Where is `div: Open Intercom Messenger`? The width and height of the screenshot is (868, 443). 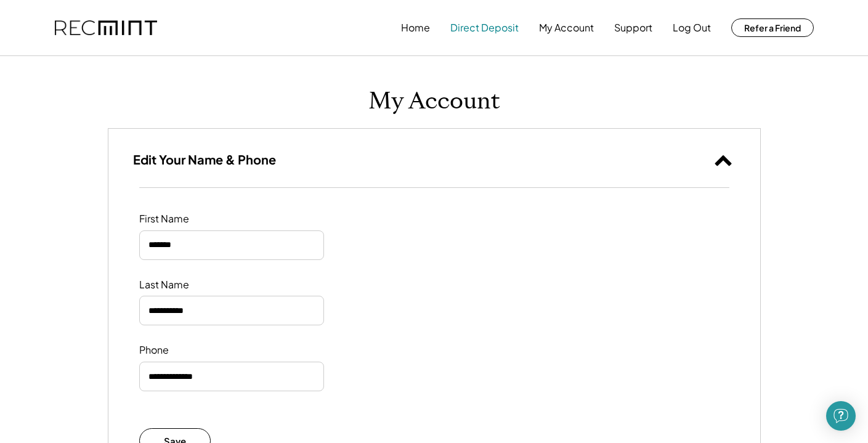
div: Open Intercom Messenger is located at coordinates (841, 415).